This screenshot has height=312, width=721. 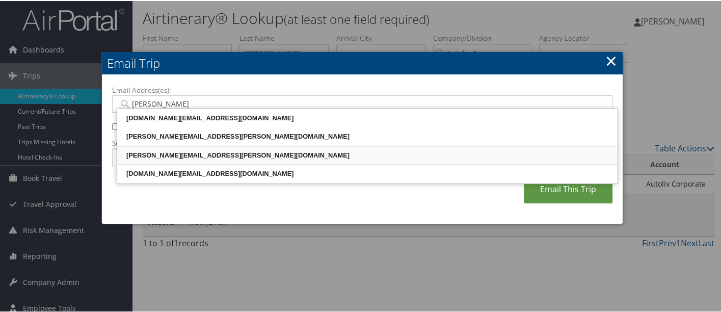 I want to click on label: Subject:, so click(x=362, y=142).